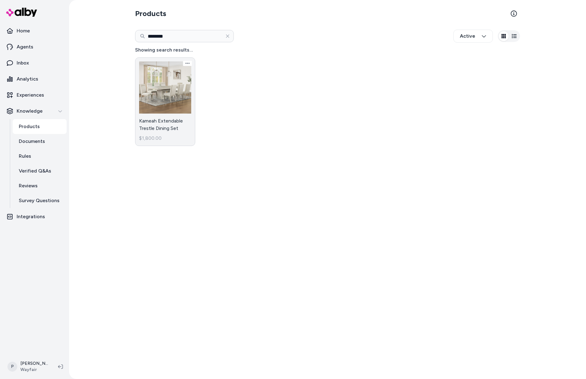 The image size is (586, 379). Describe the element at coordinates (35, 171) in the screenshot. I see `p: Verified Q&As` at that location.